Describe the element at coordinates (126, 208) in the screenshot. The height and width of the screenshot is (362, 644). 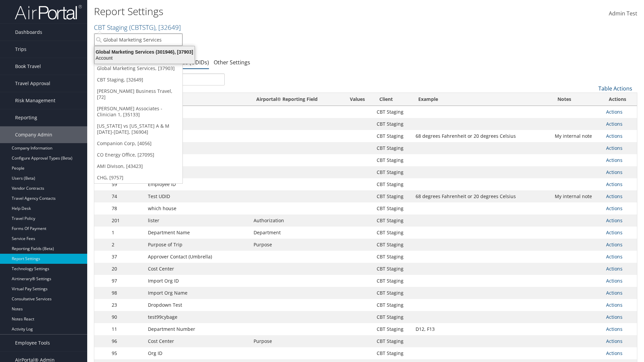
I see `td: 78` at that location.